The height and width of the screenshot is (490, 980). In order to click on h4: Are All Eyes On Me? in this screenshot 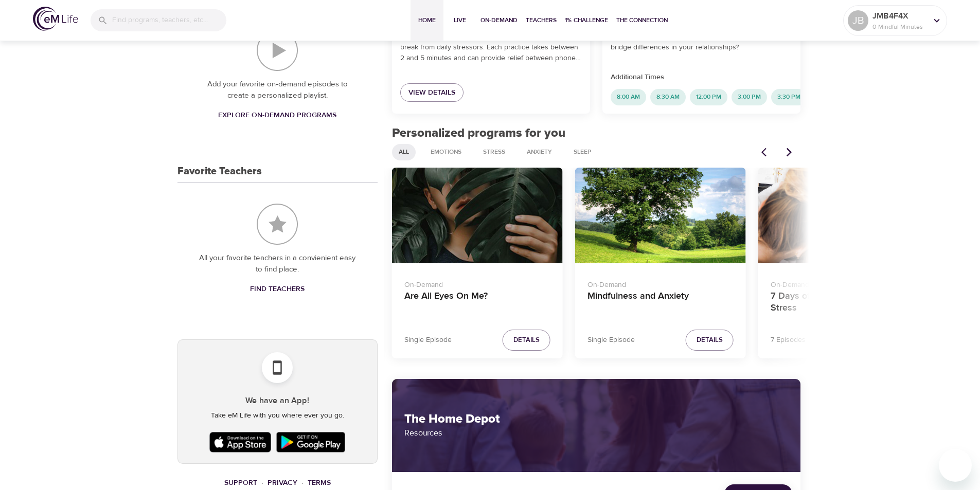, I will do `click(477, 302)`.